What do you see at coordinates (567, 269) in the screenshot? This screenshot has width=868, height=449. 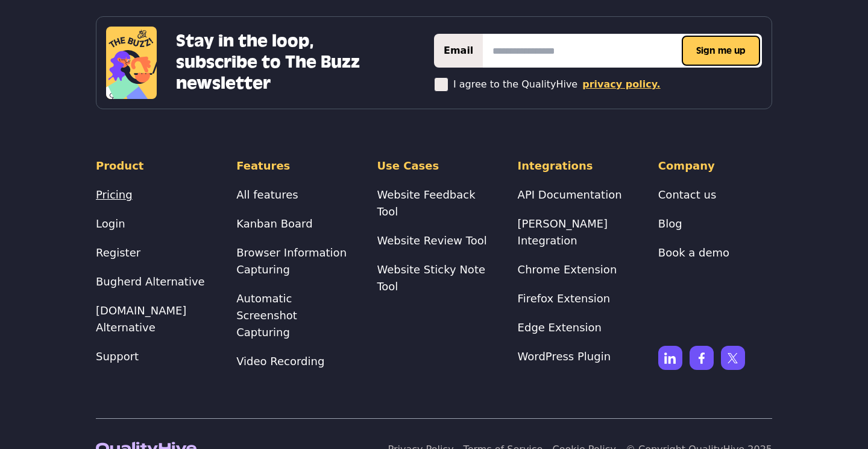 I see `a: Chrome Extension` at bounding box center [567, 269].